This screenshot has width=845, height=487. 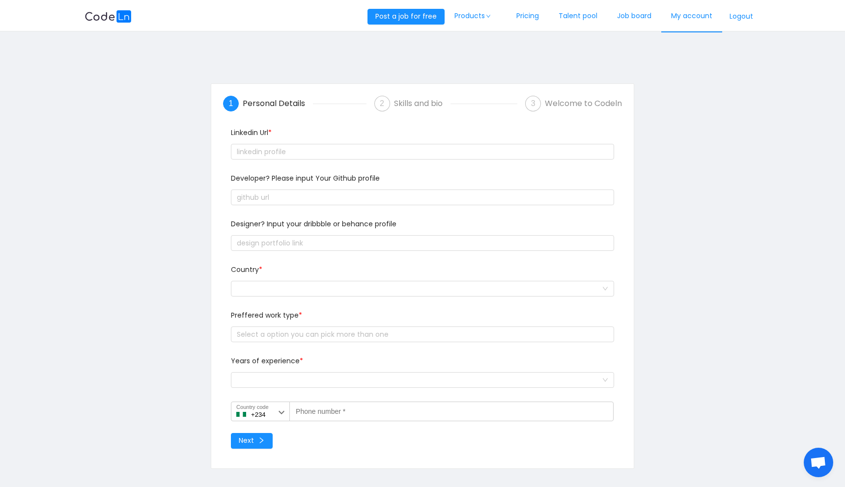 I want to click on input: Phone number *, so click(x=451, y=411).